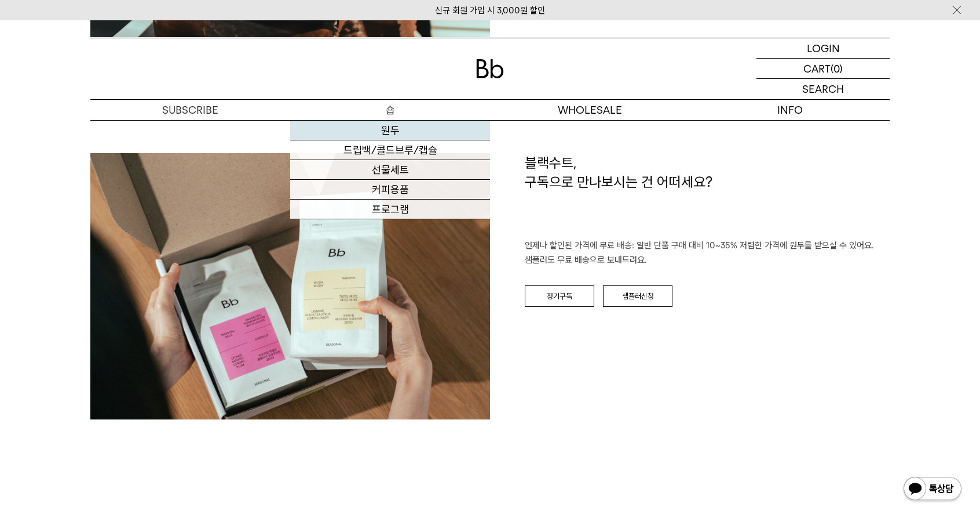 The height and width of the screenshot is (521, 980). What do you see at coordinates (390, 109) in the screenshot?
I see `p: 숍` at bounding box center [390, 109].